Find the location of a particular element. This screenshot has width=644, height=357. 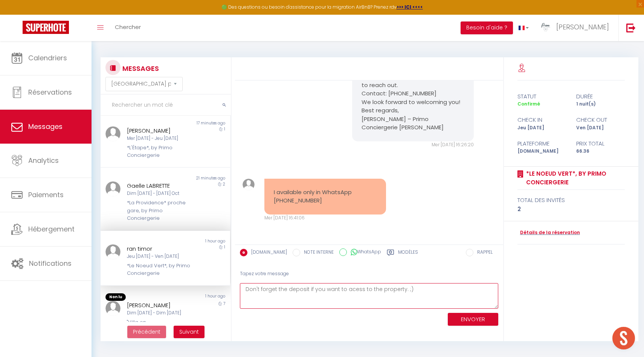

div: total des invités is located at coordinates (571, 200).